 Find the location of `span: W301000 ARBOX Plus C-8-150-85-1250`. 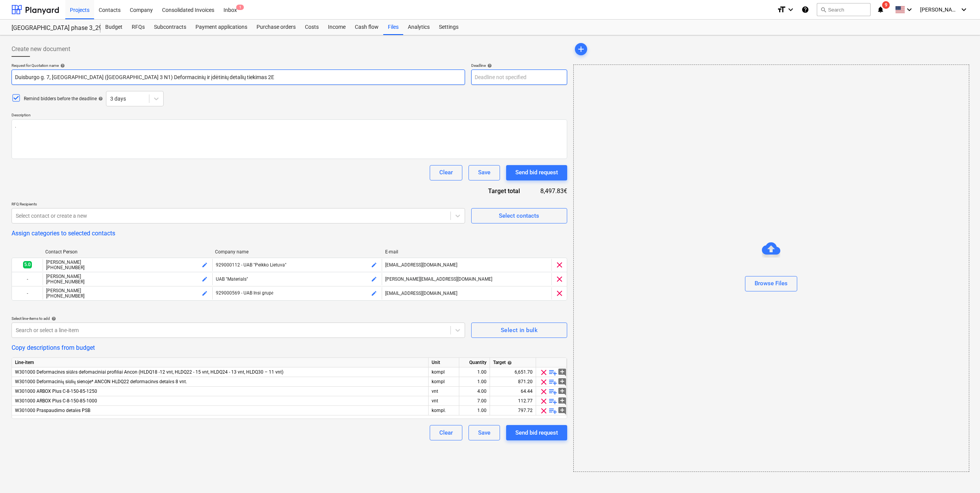

span: W301000 ARBOX Plus C-8-150-85-1250 is located at coordinates (56, 391).